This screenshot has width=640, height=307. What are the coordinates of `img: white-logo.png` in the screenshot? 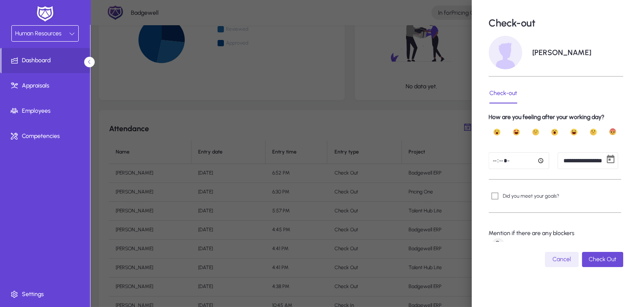 It's located at (45, 14).